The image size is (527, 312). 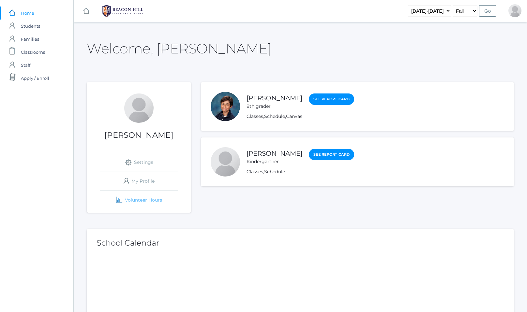 I want to click on input: Go, so click(x=488, y=11).